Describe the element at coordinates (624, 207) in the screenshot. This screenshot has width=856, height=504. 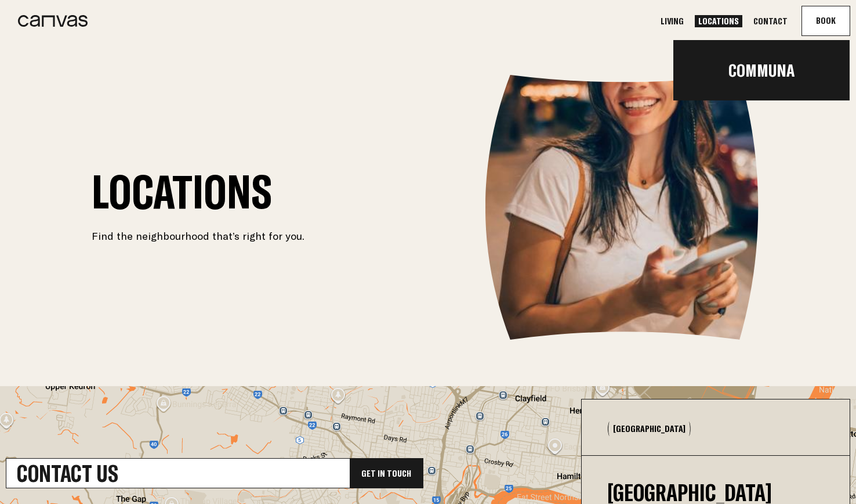
I see `img: Canvas_living_locations` at that location.